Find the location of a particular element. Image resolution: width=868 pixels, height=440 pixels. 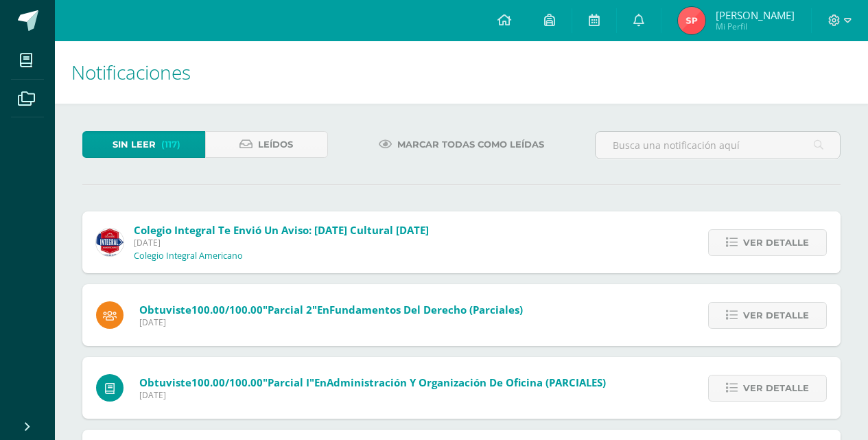

img: 3d8ecf278a7f74c562a74fe44b321cd5.png is located at coordinates (110, 242).